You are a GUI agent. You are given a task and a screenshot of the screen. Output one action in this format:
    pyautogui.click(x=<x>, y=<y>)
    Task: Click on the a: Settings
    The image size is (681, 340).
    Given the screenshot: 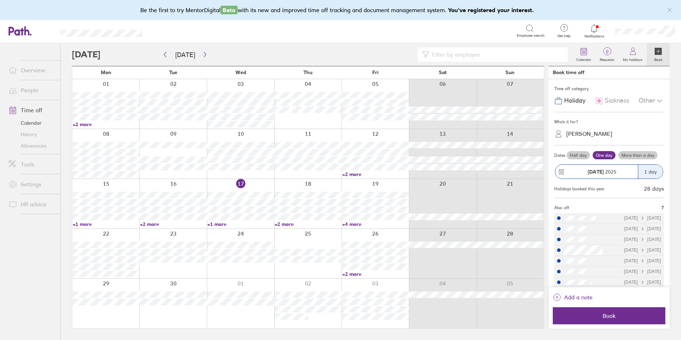 What is the action you would take?
    pyautogui.click(x=31, y=184)
    